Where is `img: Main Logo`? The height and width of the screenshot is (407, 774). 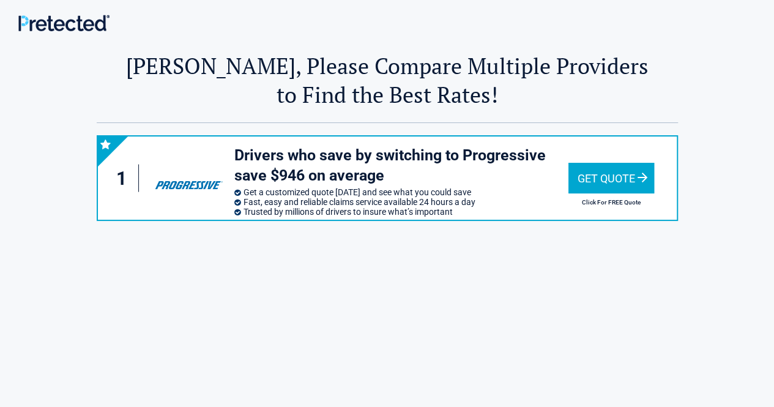 img: Main Logo is located at coordinates (64, 23).